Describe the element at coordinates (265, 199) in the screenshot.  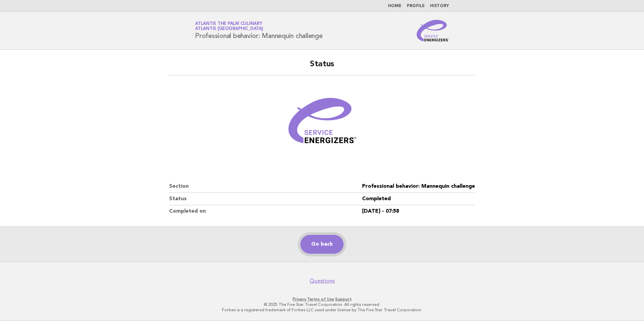
I see `dt: Status` at that location.